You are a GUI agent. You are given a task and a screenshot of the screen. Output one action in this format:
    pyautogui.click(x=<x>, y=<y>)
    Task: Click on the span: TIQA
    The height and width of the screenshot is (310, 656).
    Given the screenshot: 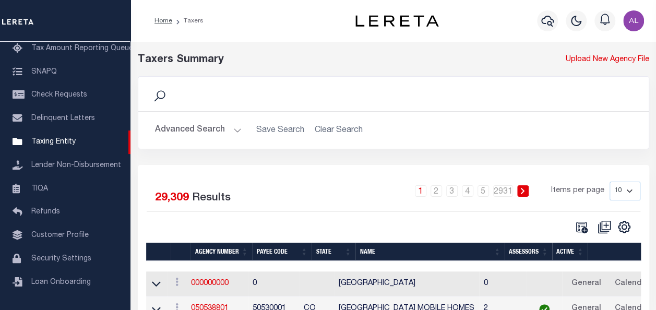 What is the action you would take?
    pyautogui.click(x=40, y=189)
    